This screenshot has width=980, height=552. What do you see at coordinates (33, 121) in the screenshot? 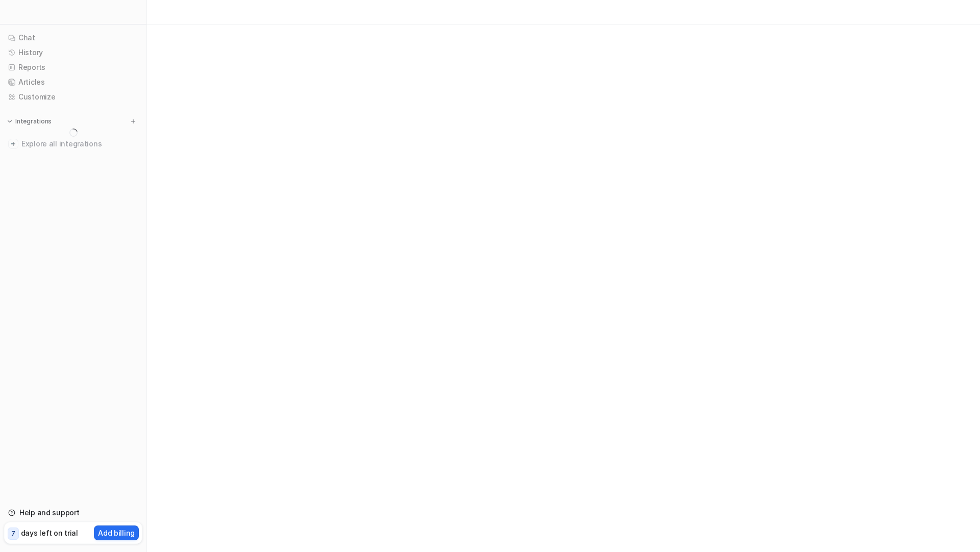
I see `p: Integrations` at bounding box center [33, 121].